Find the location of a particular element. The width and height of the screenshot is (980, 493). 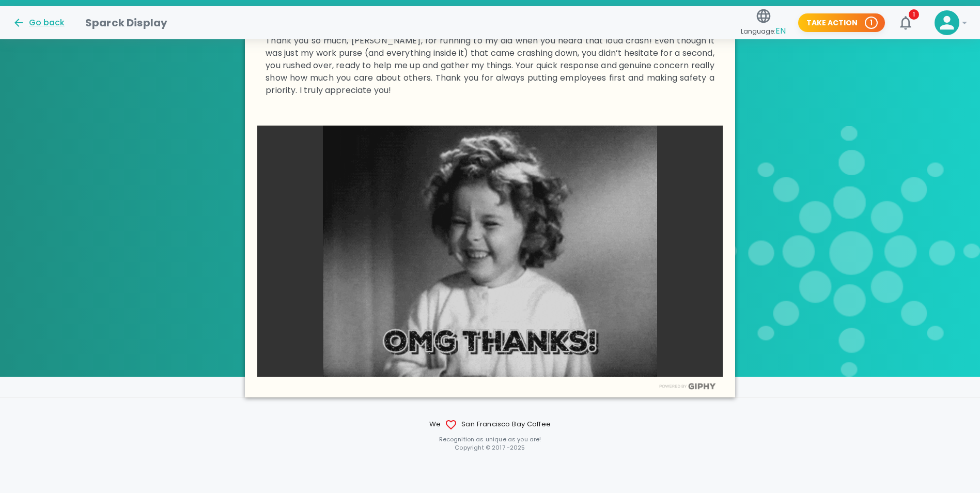

div: Go back is located at coordinates (38, 23).